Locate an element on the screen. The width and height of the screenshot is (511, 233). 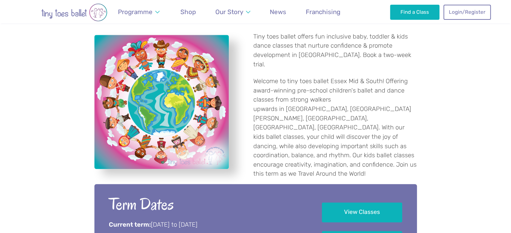
span: Programme is located at coordinates (135, 12).